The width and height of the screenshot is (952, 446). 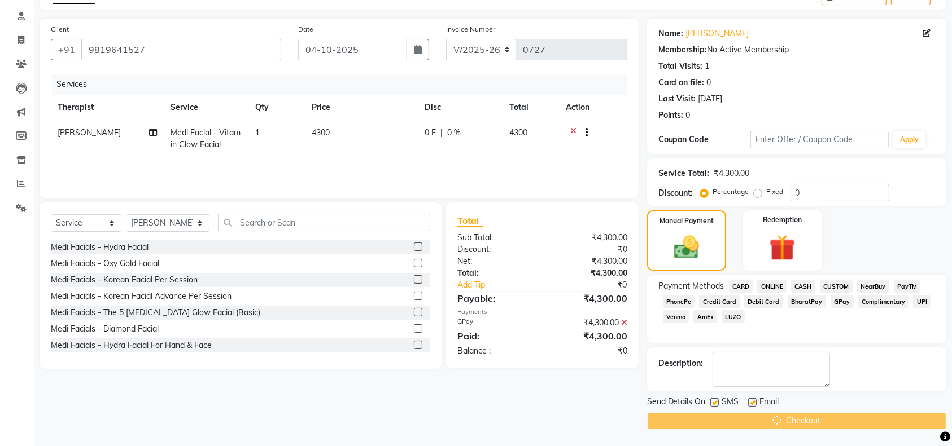 What do you see at coordinates (495, 351) in the screenshot?
I see `div: Balance :` at bounding box center [495, 351].